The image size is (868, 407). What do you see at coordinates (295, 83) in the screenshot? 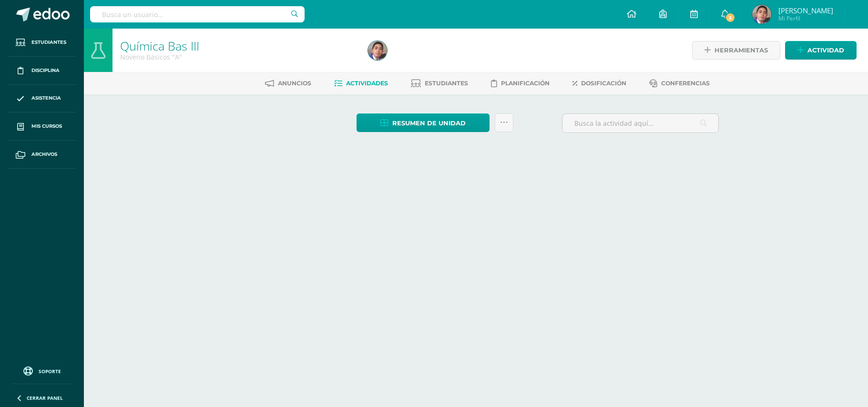
I see `span: Anuncios` at bounding box center [295, 83].